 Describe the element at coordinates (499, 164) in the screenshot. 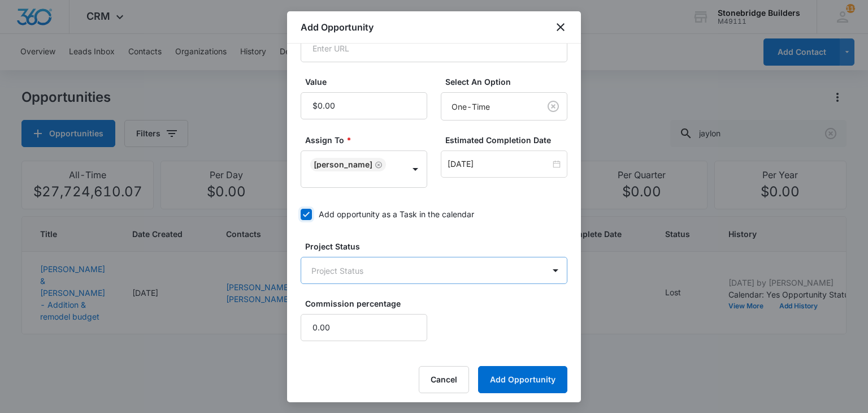

I see `input: Sep 17, 2025` at that location.